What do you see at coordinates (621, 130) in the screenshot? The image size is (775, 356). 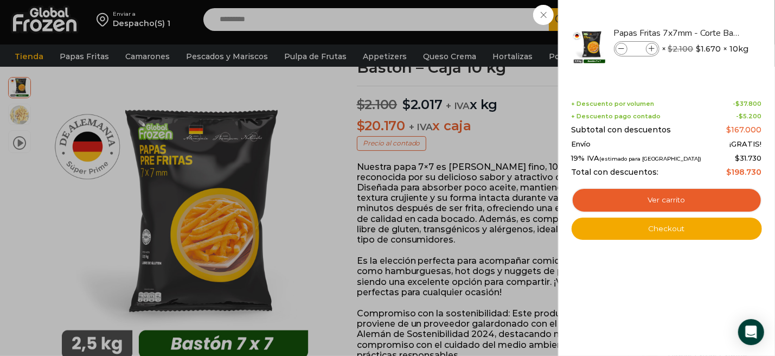 I see `span: Subtotal con descuentos` at bounding box center [621, 130].